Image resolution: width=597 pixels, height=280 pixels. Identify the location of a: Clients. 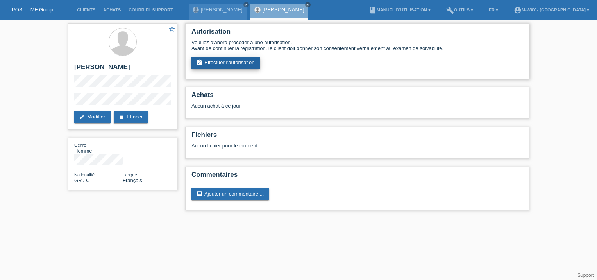
(86, 10).